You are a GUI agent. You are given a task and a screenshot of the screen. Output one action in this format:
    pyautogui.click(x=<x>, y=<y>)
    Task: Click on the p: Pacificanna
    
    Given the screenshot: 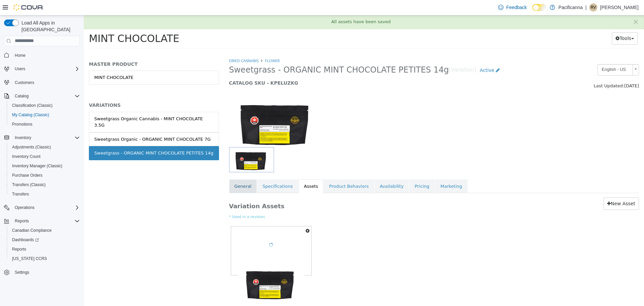 What is the action you would take?
    pyautogui.click(x=571, y=8)
    